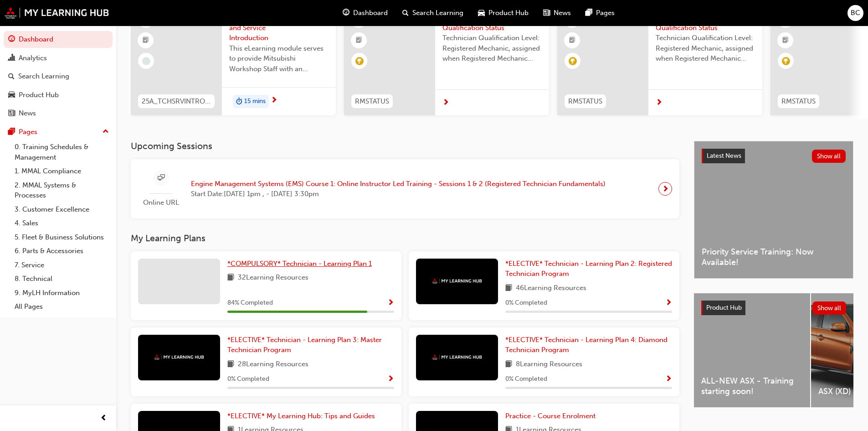 Image resolution: width=868 pixels, height=431 pixels. Describe the element at coordinates (278, 28) in the screenshot. I see `span: 25MY ASX - Technical and Service Introduction` at that location.